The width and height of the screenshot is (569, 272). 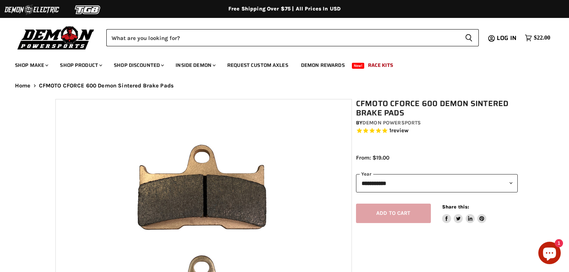 What do you see at coordinates (380, 65) in the screenshot?
I see `a: Race Kits` at bounding box center [380, 65].